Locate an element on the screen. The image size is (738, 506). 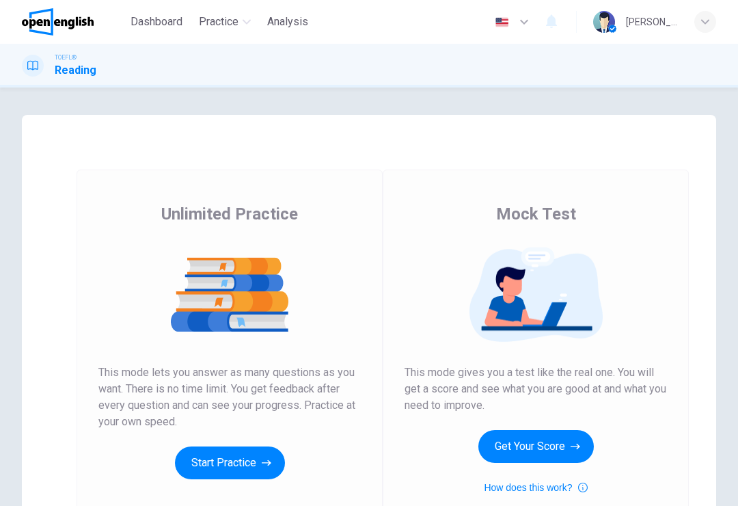
span: This mode gives you a test like the real one. You will get a score and see what you are good at a... is located at coordinates (536, 389).